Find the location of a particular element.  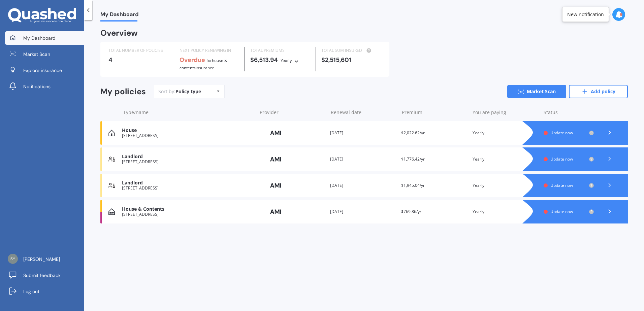

div: TOTAL SUM INSURED is located at coordinates (351, 51).